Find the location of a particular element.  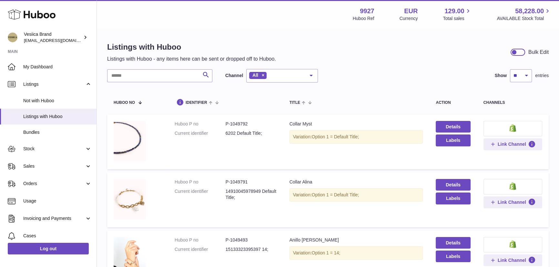

span: Listings with Huboo is located at coordinates (57, 117).